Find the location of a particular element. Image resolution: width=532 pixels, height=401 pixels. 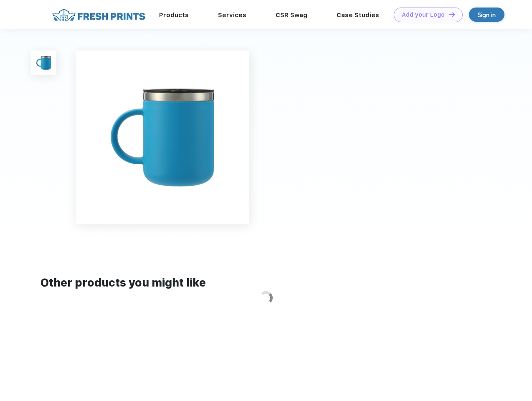

img: func=resize&h=100 is located at coordinates (43, 63).